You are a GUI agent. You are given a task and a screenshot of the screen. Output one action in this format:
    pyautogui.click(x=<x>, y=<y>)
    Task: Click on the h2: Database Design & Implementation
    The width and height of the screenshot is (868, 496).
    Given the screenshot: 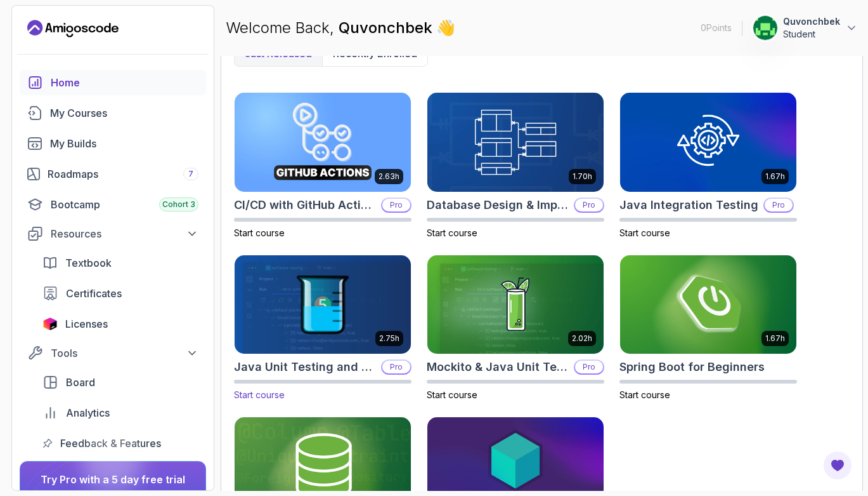 What is the action you would take?
    pyautogui.click(x=498, y=205)
    